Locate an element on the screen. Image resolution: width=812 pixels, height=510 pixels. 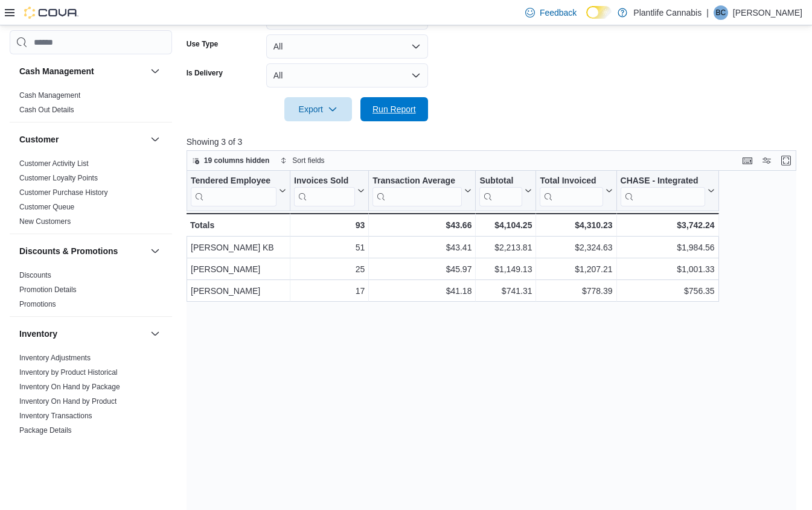
div: Customer is located at coordinates (91, 195).